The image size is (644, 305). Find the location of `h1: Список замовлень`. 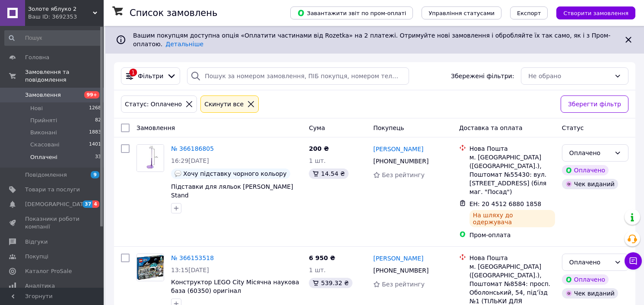

h1: Список замовлень is located at coordinates (173, 13).